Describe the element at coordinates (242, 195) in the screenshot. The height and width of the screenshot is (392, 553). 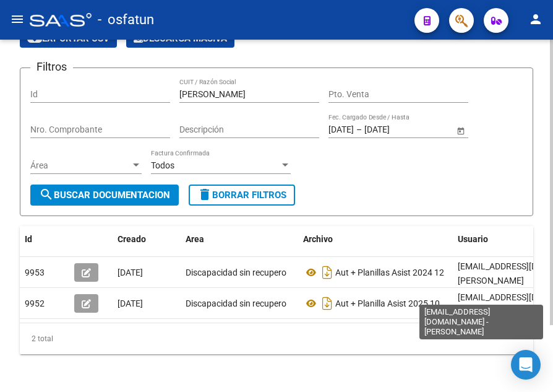
I see `button: Borrar Filtros` at that location.